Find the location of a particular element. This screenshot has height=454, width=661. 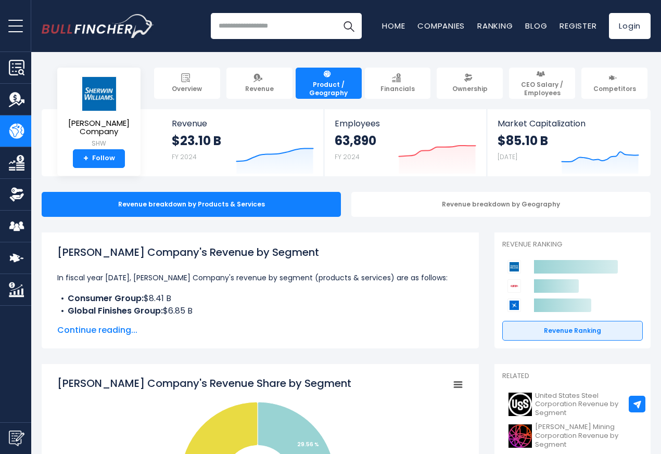

a: Companies is located at coordinates (441, 25).